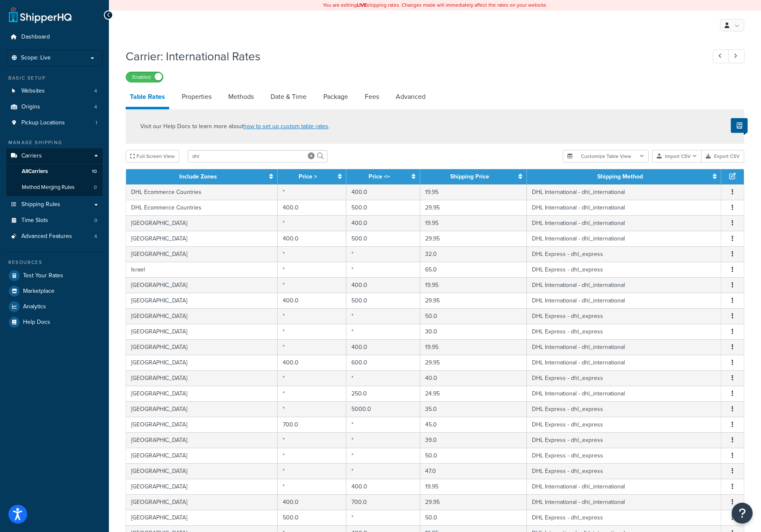 The height and width of the screenshot is (532, 761). I want to click on span: 10, so click(94, 172).